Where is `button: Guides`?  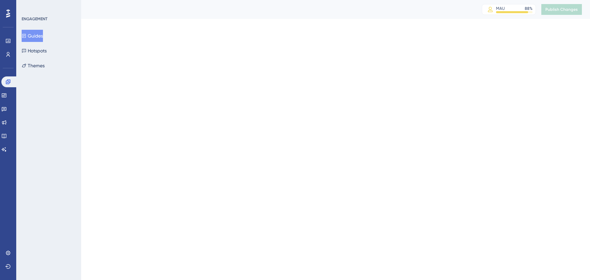 button: Guides is located at coordinates (32, 36).